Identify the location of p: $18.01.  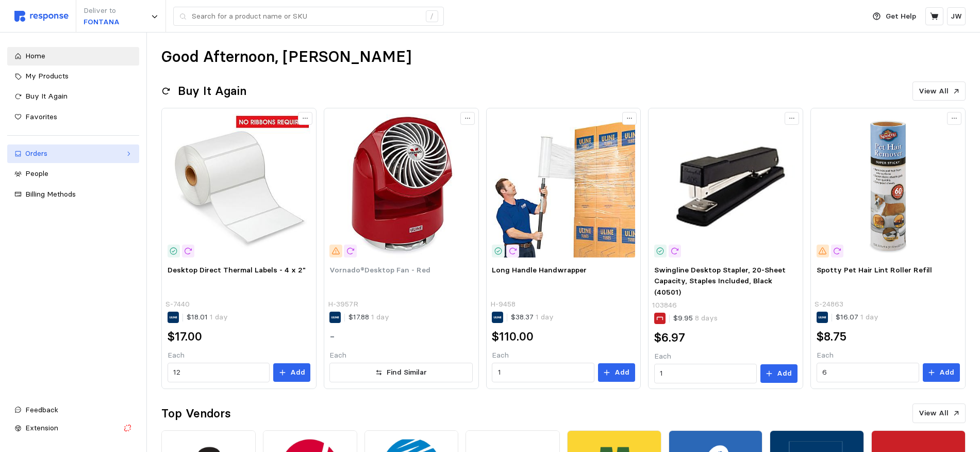
(207, 317).